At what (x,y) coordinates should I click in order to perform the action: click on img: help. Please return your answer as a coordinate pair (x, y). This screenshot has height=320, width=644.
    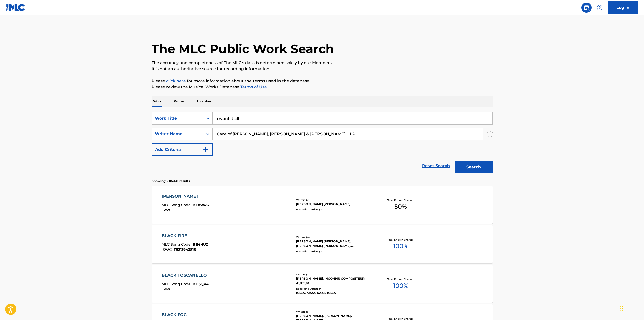
    Looking at the image, I should click on (599, 7).